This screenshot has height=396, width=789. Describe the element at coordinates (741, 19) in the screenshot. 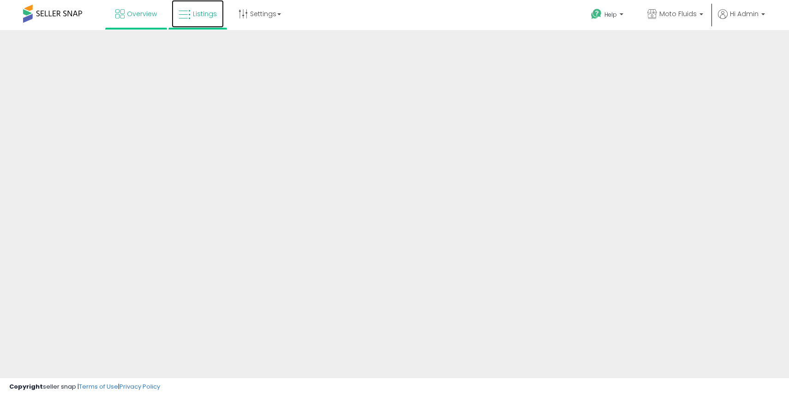

I see `a: Hi Admin` at that location.